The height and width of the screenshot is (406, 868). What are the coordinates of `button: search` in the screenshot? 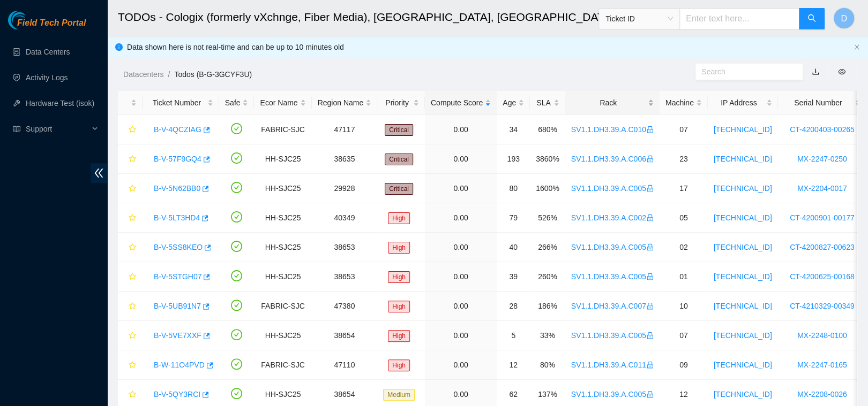 It's located at (812, 19).